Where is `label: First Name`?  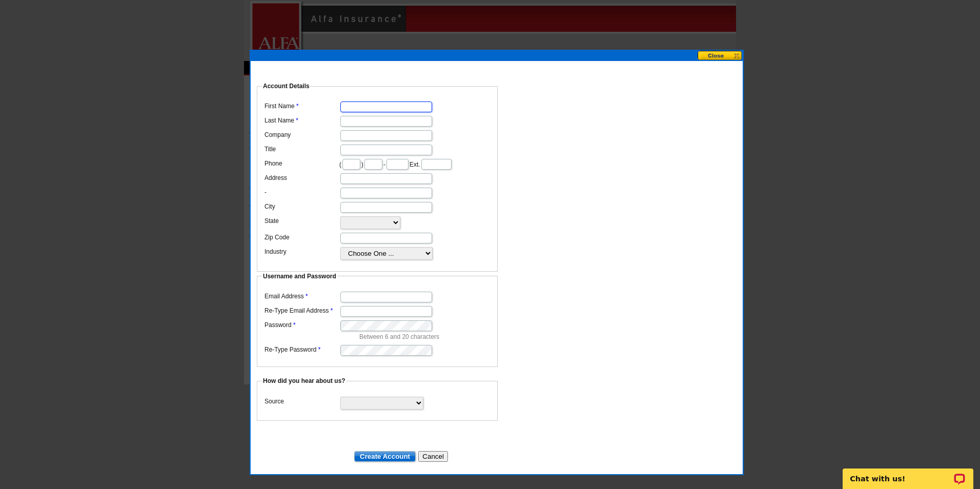
label: First Name is located at coordinates (302, 106).